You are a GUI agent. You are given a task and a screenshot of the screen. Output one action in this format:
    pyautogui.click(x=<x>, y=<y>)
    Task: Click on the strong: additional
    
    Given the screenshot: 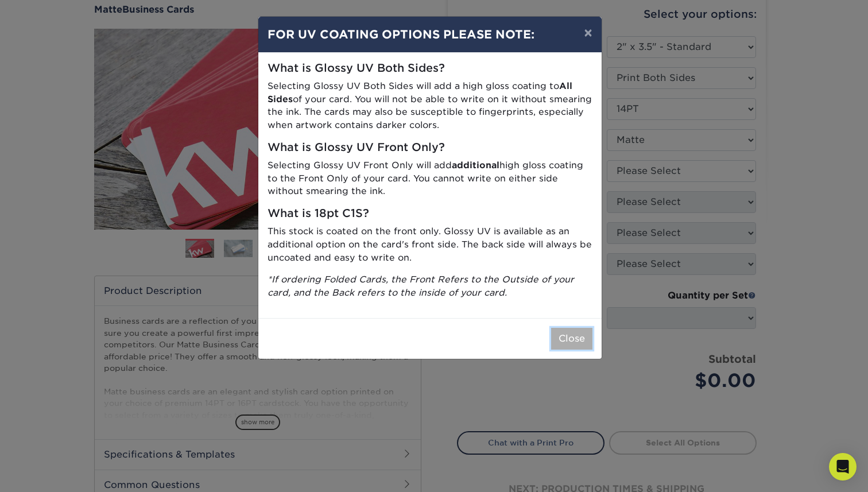 What is the action you would take?
    pyautogui.click(x=475, y=165)
    